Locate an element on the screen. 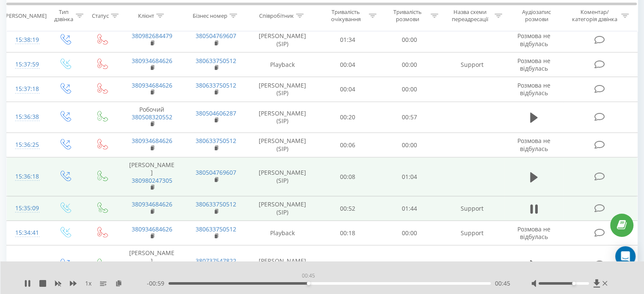  span: 00:45 is located at coordinates (503, 284).